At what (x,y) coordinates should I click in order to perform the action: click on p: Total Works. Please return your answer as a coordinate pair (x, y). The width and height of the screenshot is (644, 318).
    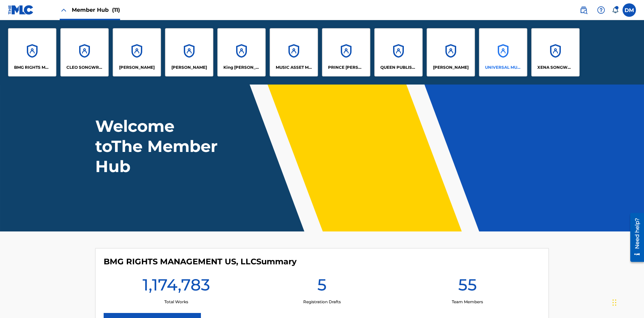
    Looking at the image, I should click on (176, 302).